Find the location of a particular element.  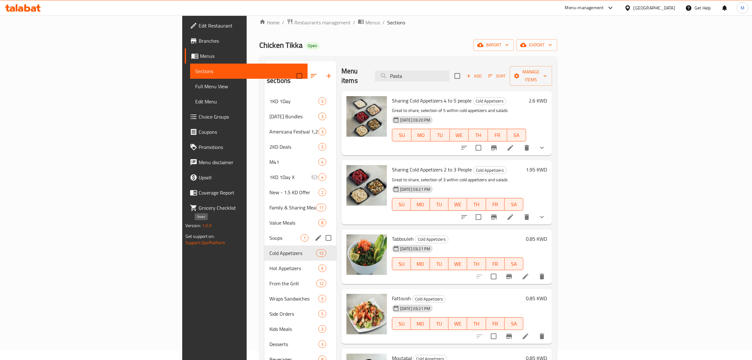

button: export is located at coordinates (537, 45).